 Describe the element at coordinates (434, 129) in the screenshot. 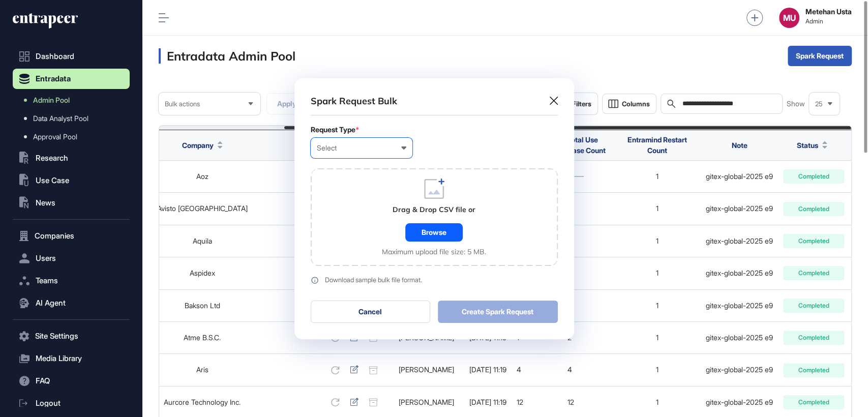

I see `div: Request Type` at that location.